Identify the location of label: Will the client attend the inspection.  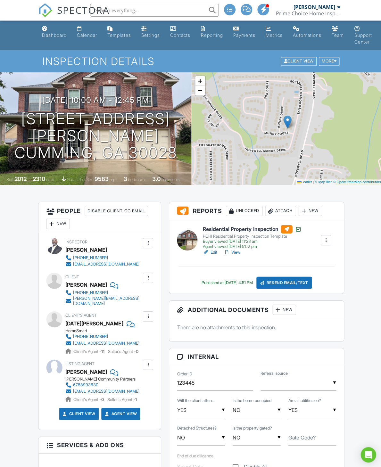
(195, 399).